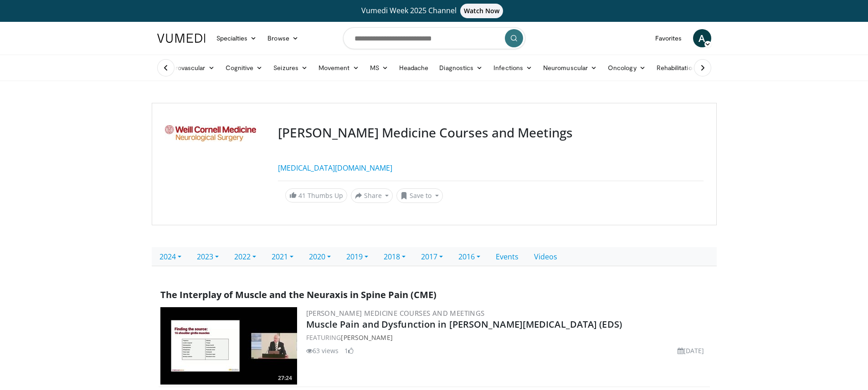 The image size is (868, 390). I want to click on span: Vumedi Week 2025 Channel, so click(434, 11).